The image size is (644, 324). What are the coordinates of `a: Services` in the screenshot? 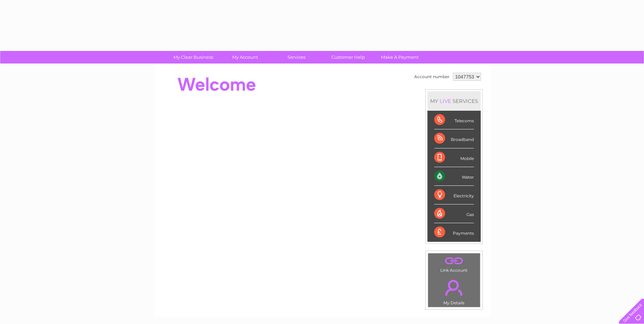 It's located at (296, 57).